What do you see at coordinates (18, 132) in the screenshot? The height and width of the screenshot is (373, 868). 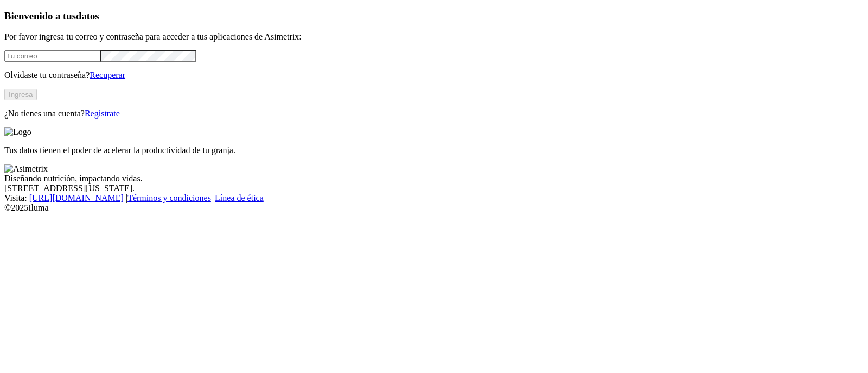 I see `img: Logo` at bounding box center [18, 132].